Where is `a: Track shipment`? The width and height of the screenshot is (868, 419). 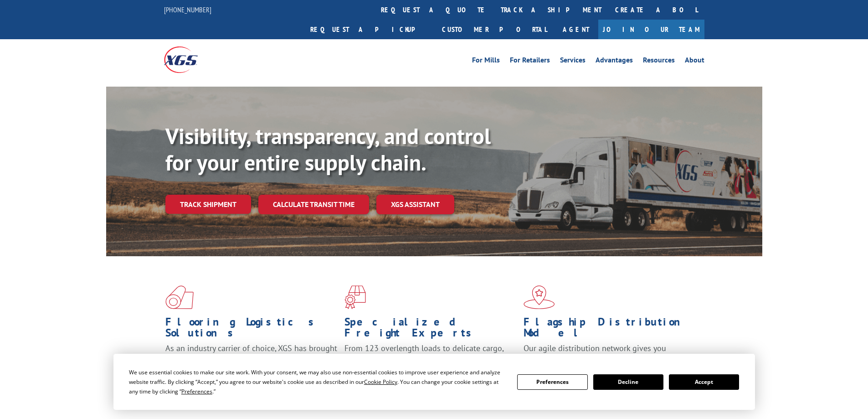
a: Track shipment is located at coordinates (208, 204).